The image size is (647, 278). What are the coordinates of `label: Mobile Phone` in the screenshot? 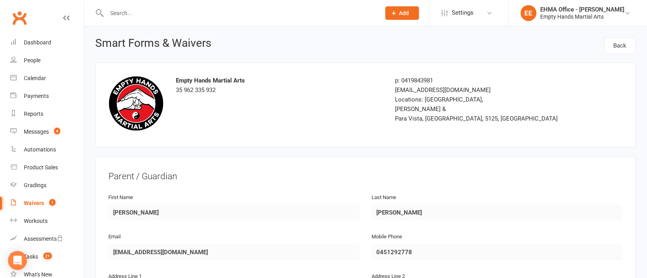 It's located at (386, 237).